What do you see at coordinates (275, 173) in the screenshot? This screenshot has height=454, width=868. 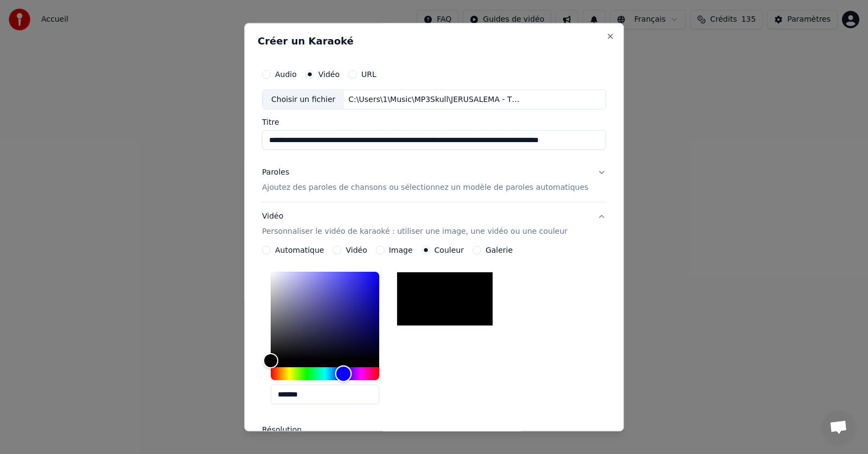 I see `div: Paroles` at bounding box center [275, 173].